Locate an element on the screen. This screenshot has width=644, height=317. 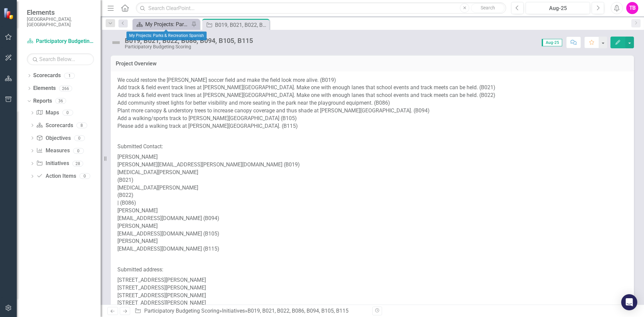
button: TB is located at coordinates (632, 8).